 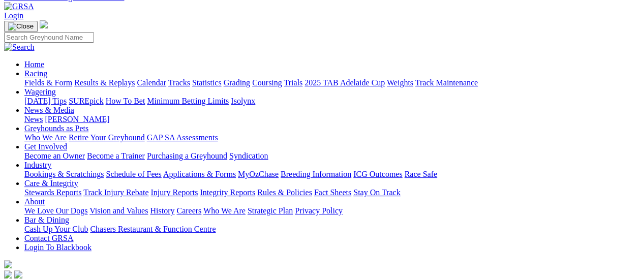 What do you see at coordinates (243, 101) in the screenshot?
I see `a: Isolynx` at bounding box center [243, 101].